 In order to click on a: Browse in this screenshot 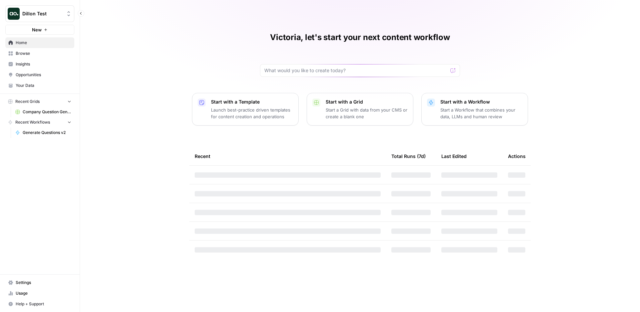, I will do `click(40, 53)`.